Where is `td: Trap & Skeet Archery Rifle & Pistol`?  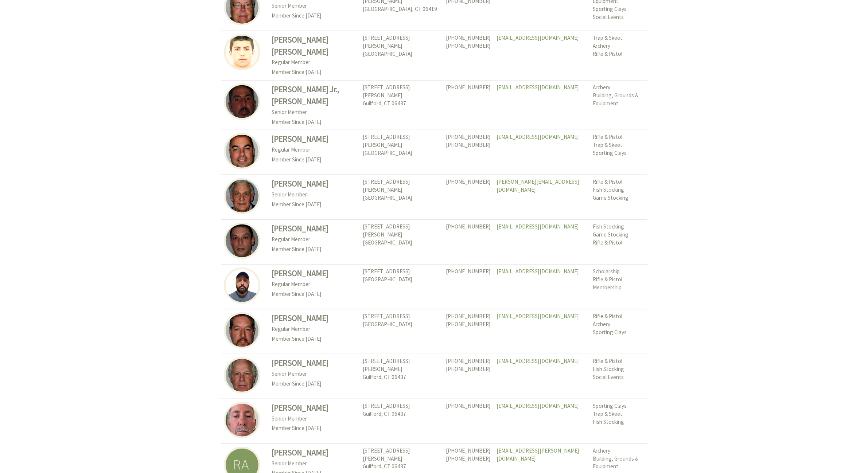
td: Trap & Skeet Archery Rifle & Pistol is located at coordinates (619, 55).